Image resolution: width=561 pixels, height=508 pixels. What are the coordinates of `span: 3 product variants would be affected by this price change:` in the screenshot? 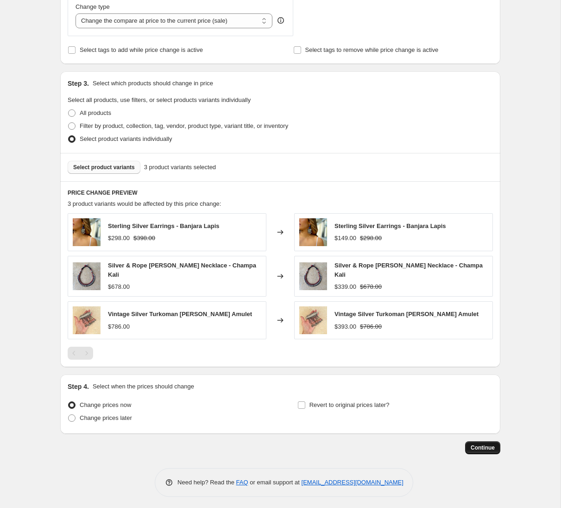 It's located at (144, 203).